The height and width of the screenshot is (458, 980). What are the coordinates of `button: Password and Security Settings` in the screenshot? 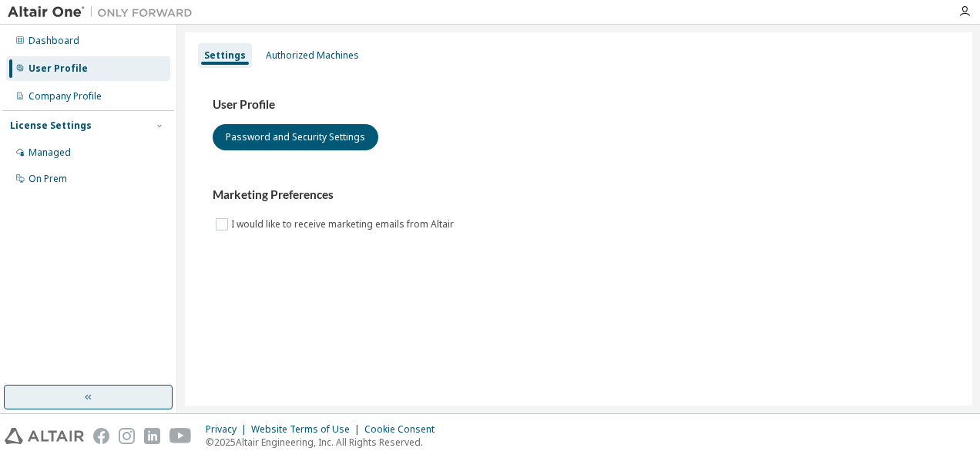 It's located at (296, 137).